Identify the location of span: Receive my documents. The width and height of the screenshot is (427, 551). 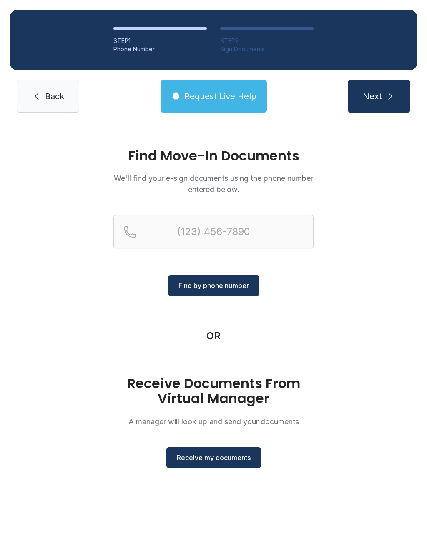
(213, 457).